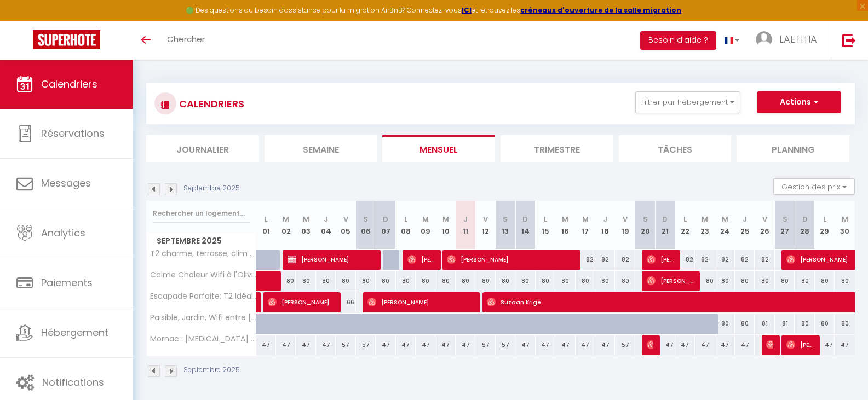 The height and width of the screenshot is (400, 868). What do you see at coordinates (406, 225) in the screenshot?
I see `th: 08` at bounding box center [406, 225].